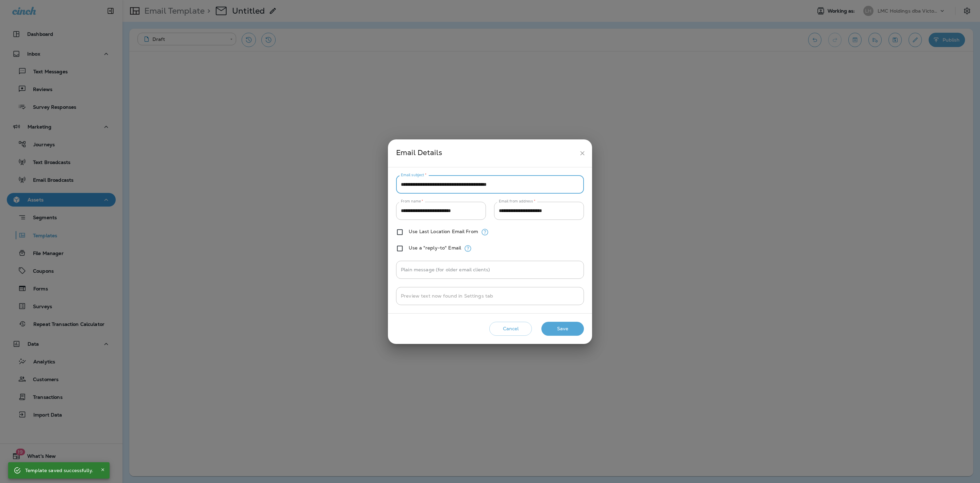  I want to click on label: Email from address, so click(517, 201).